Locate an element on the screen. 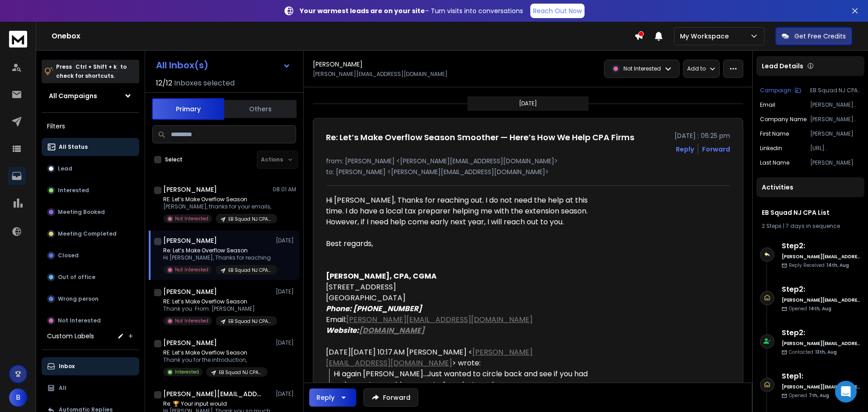  span: 7 days in sequence is located at coordinates (813, 226).